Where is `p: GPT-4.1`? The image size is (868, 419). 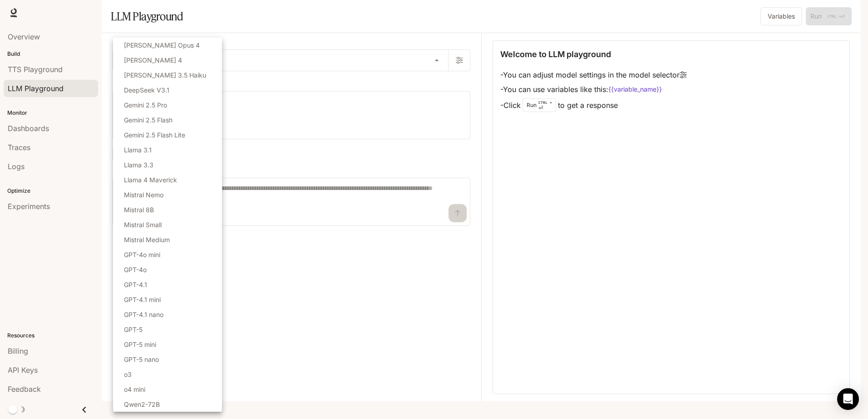
p: GPT-4.1 is located at coordinates (135, 284).